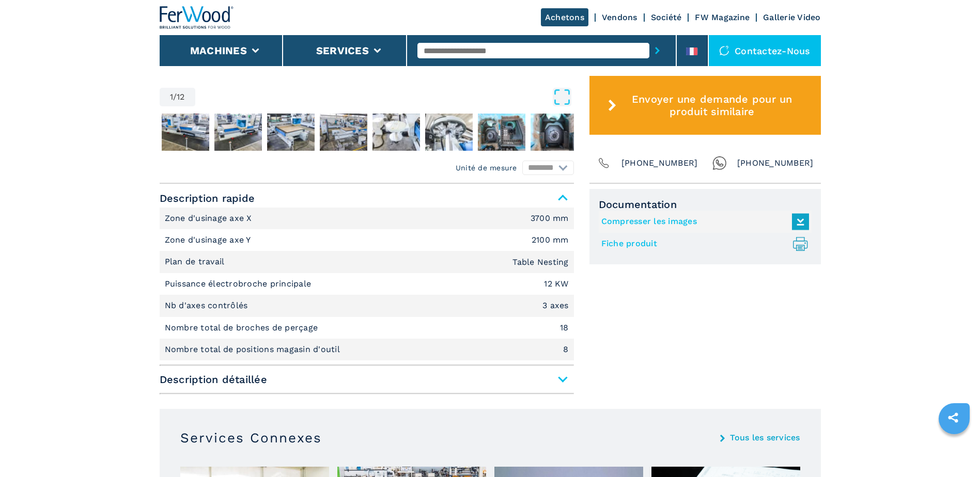 Image resolution: width=980 pixels, height=477 pixels. I want to click on button: Go to Slide 2, so click(185, 132).